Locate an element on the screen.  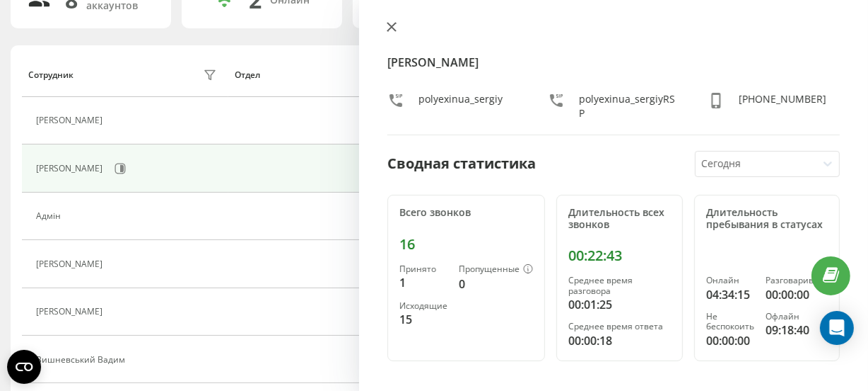
div: Не беспокоить is located at coordinates (730, 321).